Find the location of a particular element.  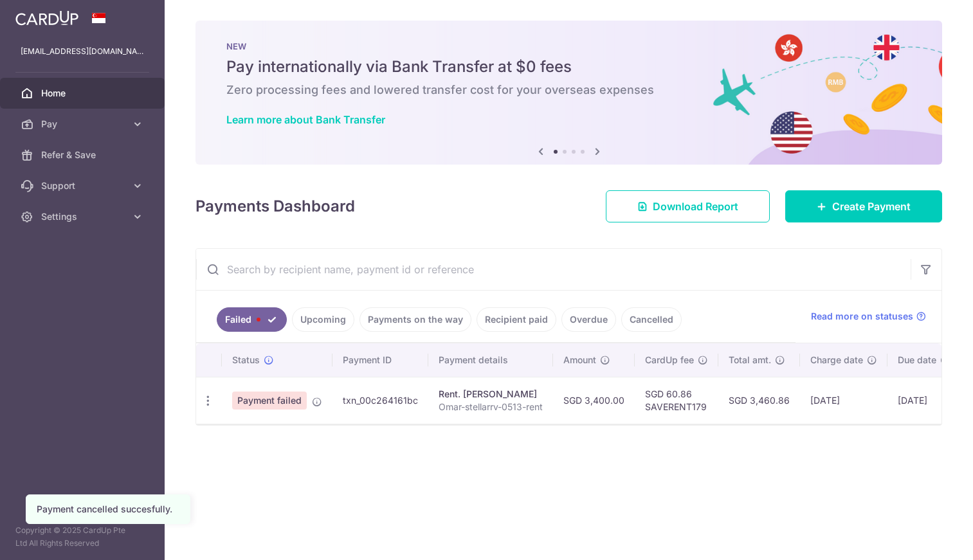

td: SGD 3,400.00 is located at coordinates (593, 400).